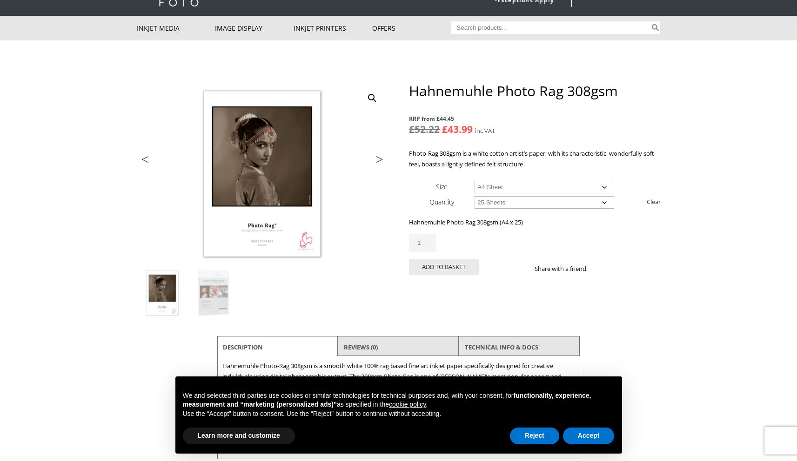 This screenshot has width=797, height=461. Describe the element at coordinates (566, 269) in the screenshot. I see `p: Share with a friend` at that location.